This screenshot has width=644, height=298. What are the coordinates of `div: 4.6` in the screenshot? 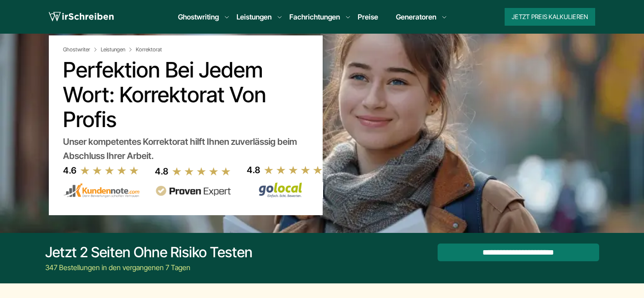 It's located at (69, 171).